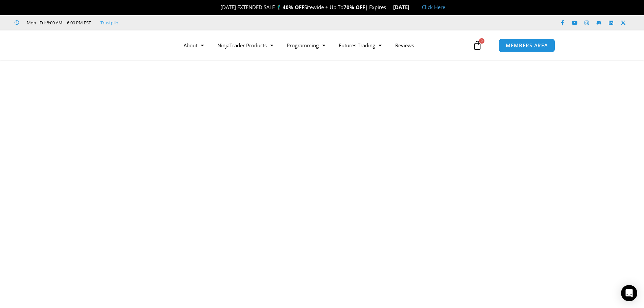 This screenshot has width=644, height=308. I want to click on span: Mon - Fri: 8:00 AM – 6:00 PM EST, so click(58, 23).